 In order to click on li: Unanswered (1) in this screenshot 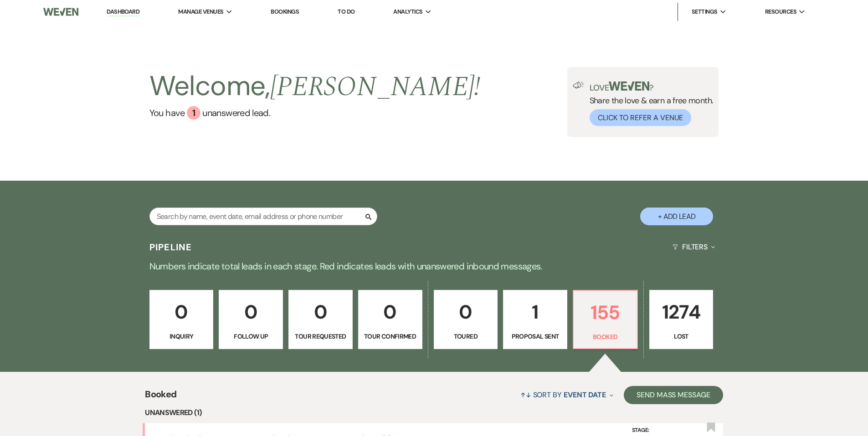, I will do `click(434, 413)`.